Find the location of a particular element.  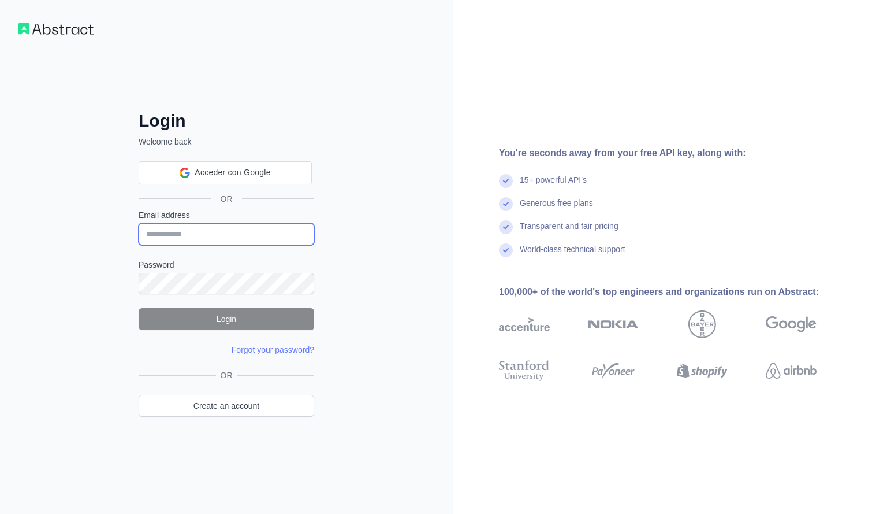

div: Acceder con Google is located at coordinates (225, 173).